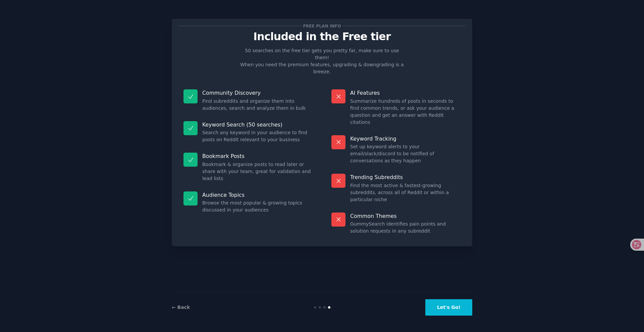  What do you see at coordinates (405, 154) in the screenshot?
I see `dd: Set up keyword alerts to your email/slack/discord to be notified of conversations as they happen` at bounding box center [405, 154].